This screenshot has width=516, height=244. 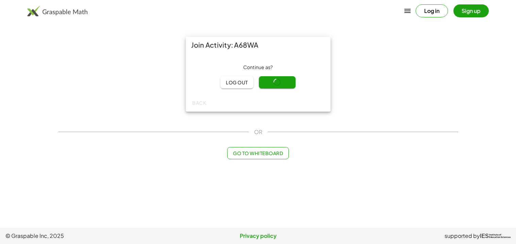 What do you see at coordinates (258, 67) in the screenshot?
I see `div: Continue as ?` at bounding box center [258, 67].